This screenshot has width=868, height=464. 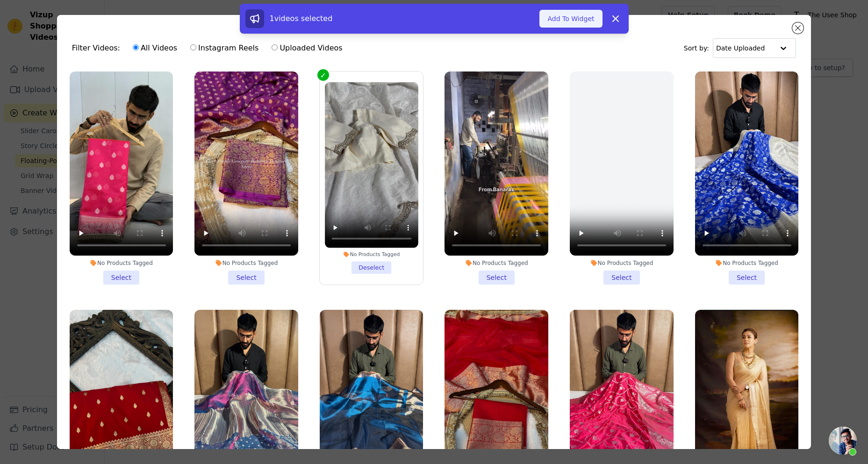 I want to click on label: Uploaded Videos, so click(x=307, y=48).